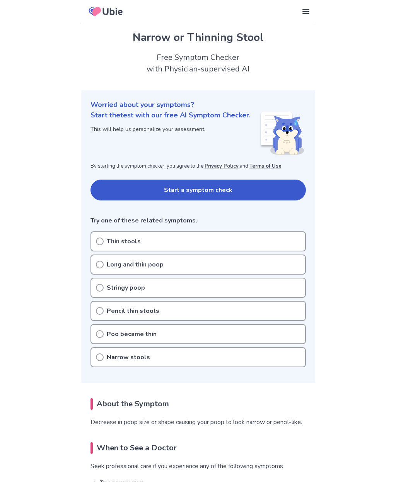  I want to click on p: Narrow stools, so click(128, 357).